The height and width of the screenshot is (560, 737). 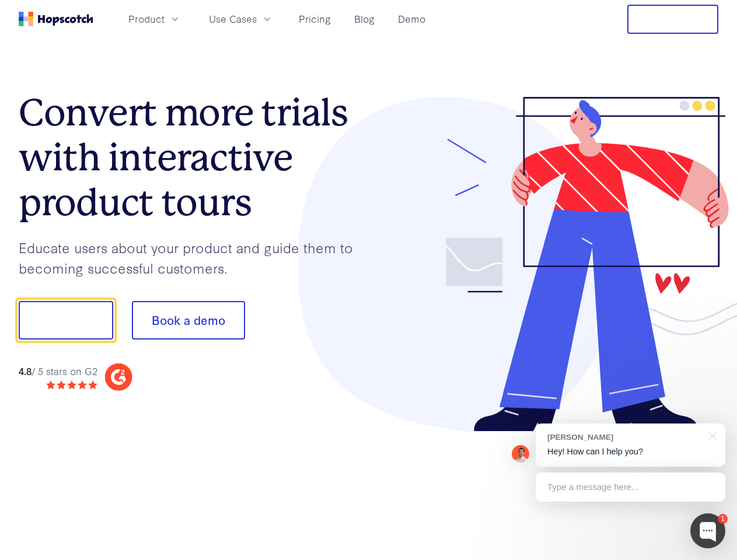 What do you see at coordinates (630, 452) in the screenshot?
I see `p: Hey! How can I help you?` at bounding box center [630, 452].